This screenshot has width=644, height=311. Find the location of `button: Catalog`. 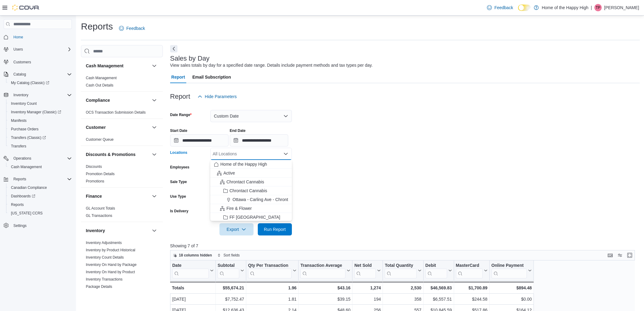

button: Catalog is located at coordinates (19, 74).